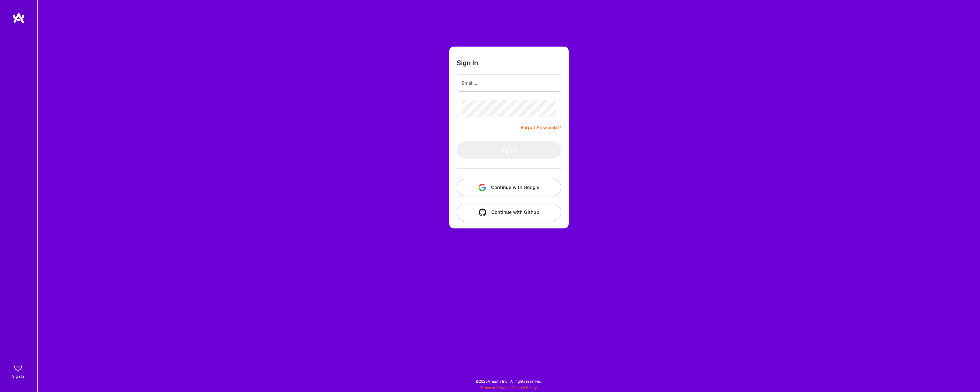 This screenshot has height=392, width=980. I want to click on a: Forgot Password?, so click(541, 128).